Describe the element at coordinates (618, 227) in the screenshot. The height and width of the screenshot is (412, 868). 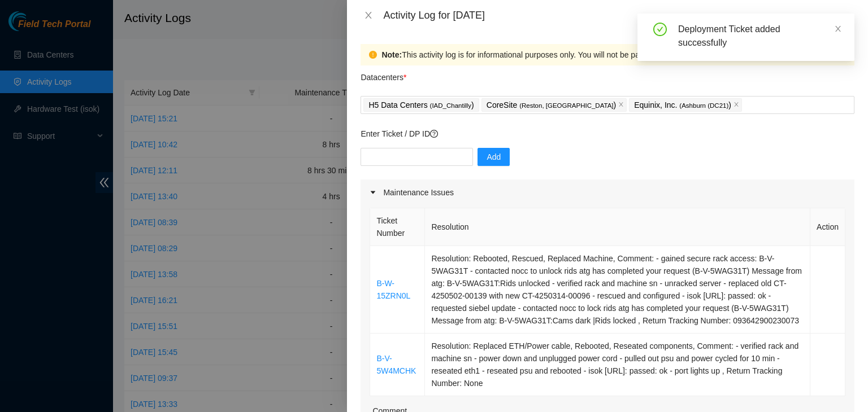
I see `th: Resolution` at that location.